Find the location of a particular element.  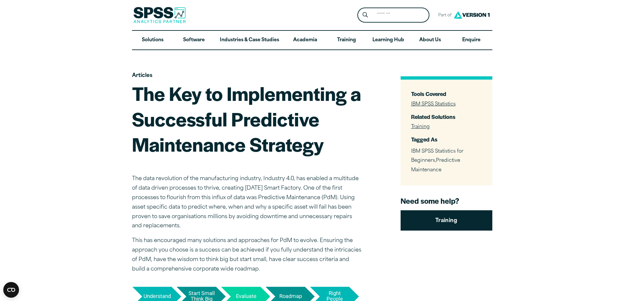

nav: Desktop version of site main menu is located at coordinates (312, 40).